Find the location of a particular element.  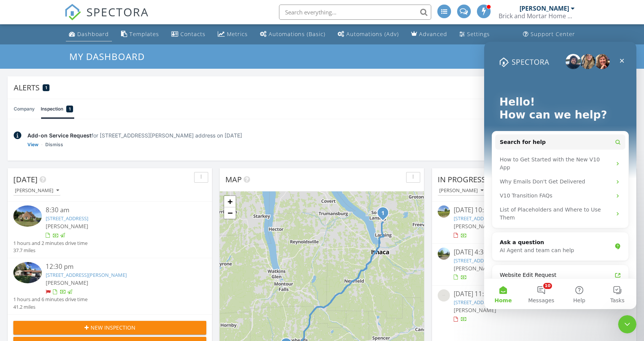

span: Home is located at coordinates (18, 259).